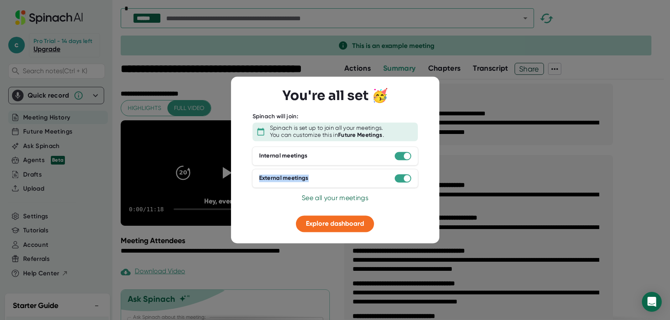  Describe the element at coordinates (275, 117) in the screenshot. I see `div: Spinach will join:` at that location.